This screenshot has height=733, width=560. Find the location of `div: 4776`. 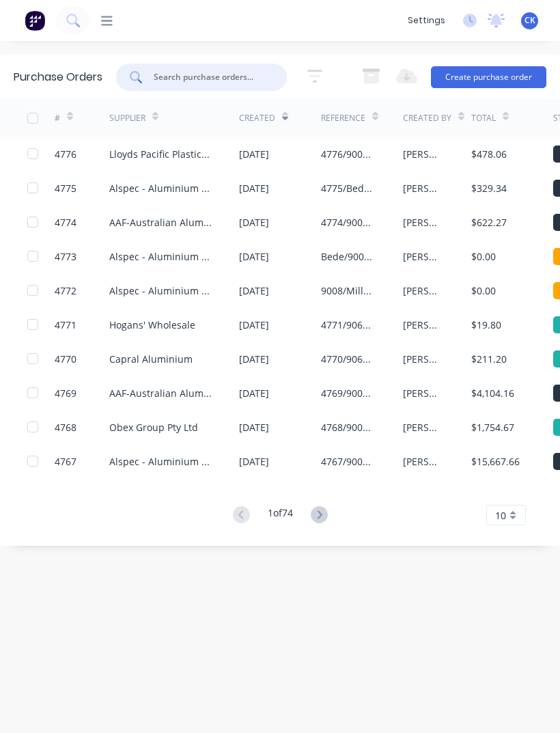

div: 4776 is located at coordinates (66, 153).